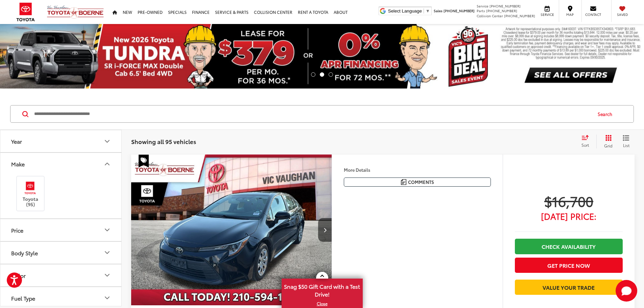  I want to click on span: $16,700, so click(569, 201).